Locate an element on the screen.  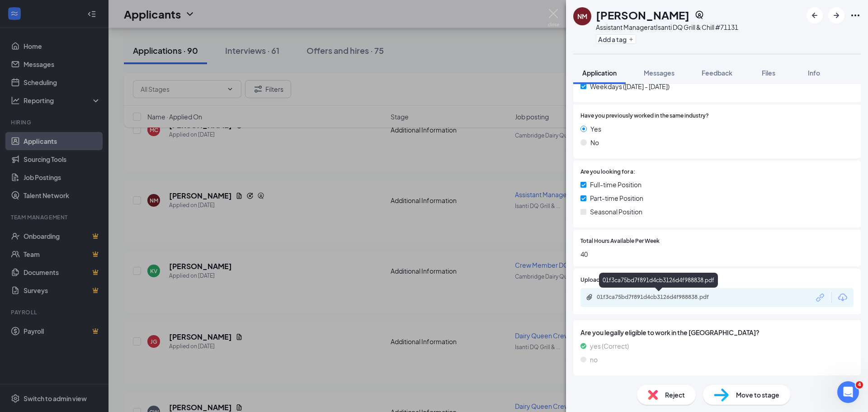
div: NM is located at coordinates (582, 16).